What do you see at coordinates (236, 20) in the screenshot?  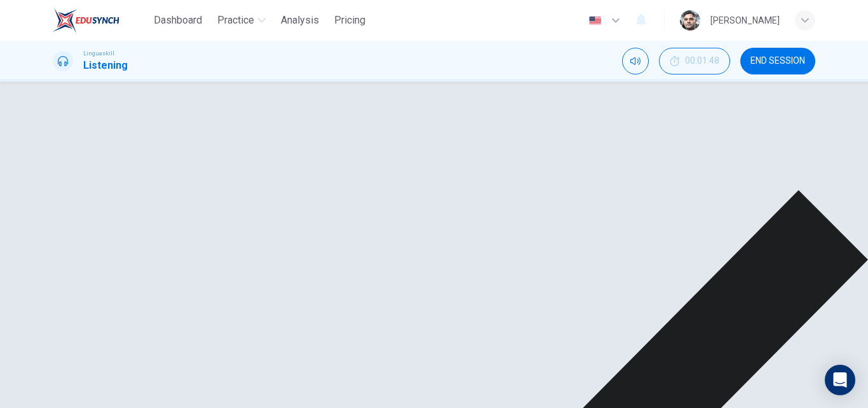 I see `span: Practice` at bounding box center [236, 20].